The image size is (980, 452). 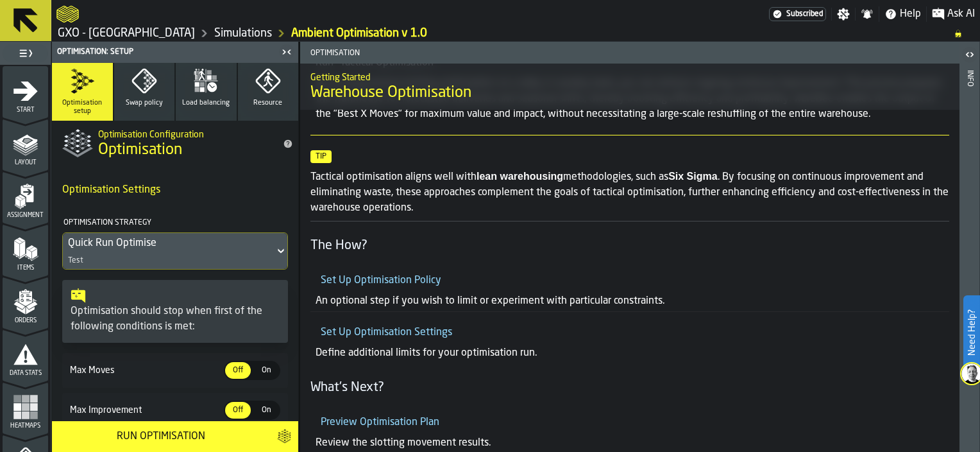 What do you see at coordinates (970, 56) in the screenshot?
I see `label: button-toggle-Open` at bounding box center [970, 56].